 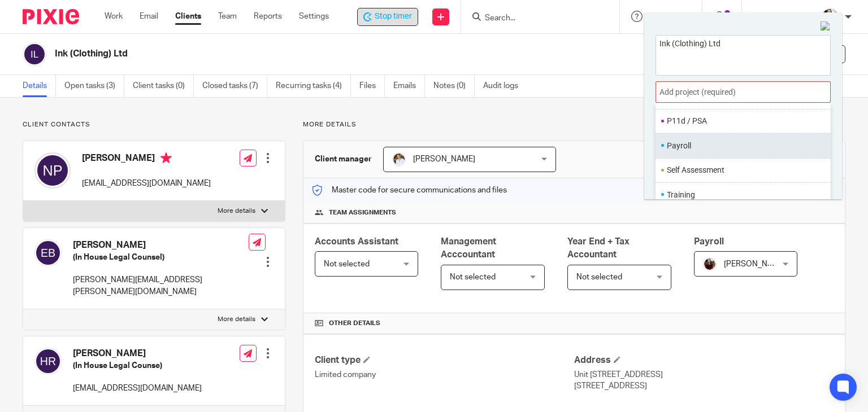 I want to click on img: sarah-royle.jpg, so click(x=399, y=159).